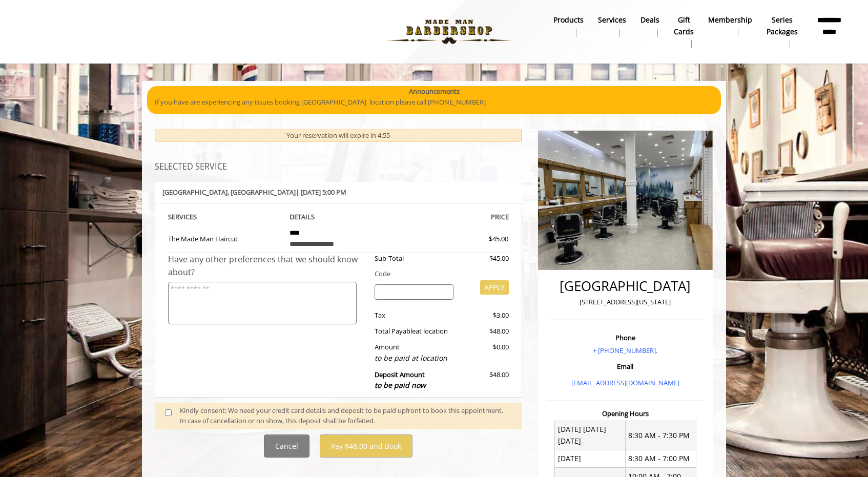 This screenshot has height=477, width=868. I want to click on b: Deals, so click(650, 20).